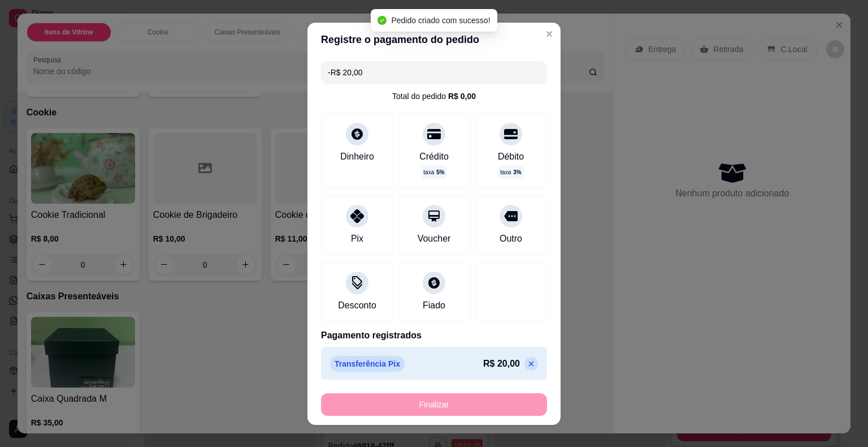 This screenshot has width=868, height=447. Describe the element at coordinates (357, 239) in the screenshot. I see `div: Pix` at that location.